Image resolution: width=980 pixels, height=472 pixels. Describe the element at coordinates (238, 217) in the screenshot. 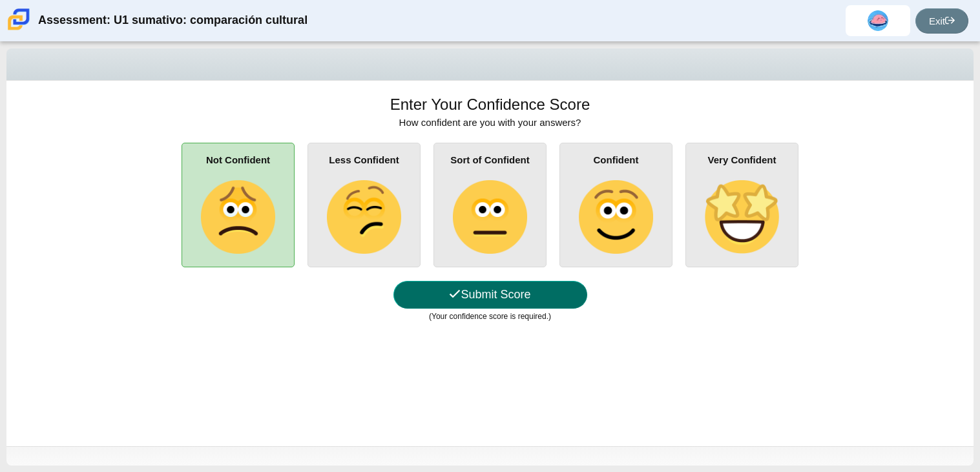

I see `img: slightly-frowning-face.png` at that location.